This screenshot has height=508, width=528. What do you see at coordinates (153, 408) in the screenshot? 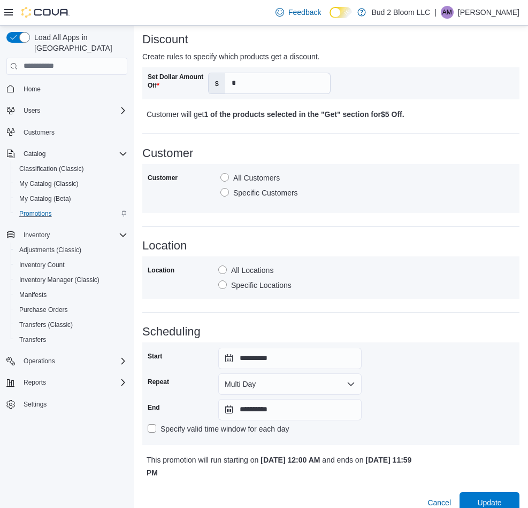
I see `label: End` at bounding box center [153, 408].